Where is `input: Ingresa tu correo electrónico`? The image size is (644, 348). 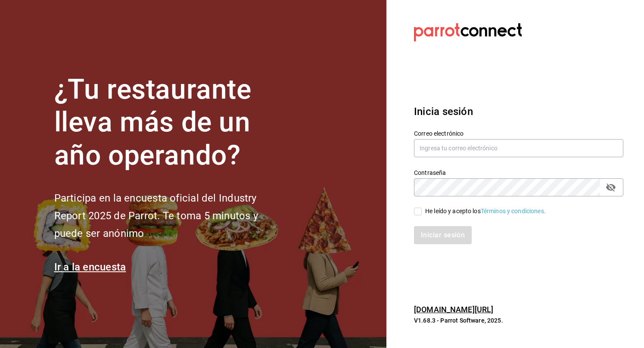 input: Ingresa tu correo electrónico is located at coordinates (518, 148).